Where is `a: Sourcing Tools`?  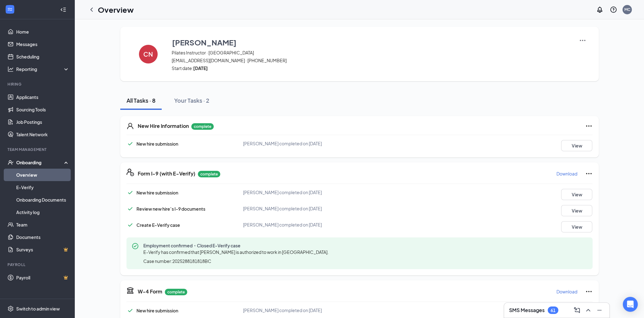
a: Sourcing Tools is located at coordinates (43, 110).